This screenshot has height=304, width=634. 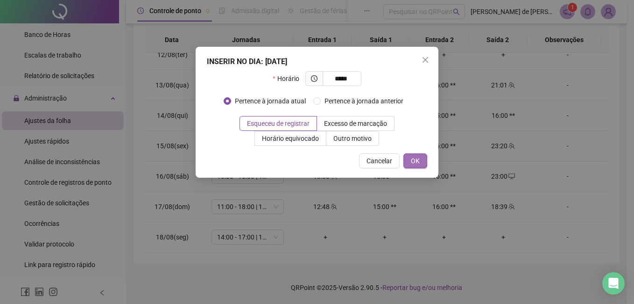 What do you see at coordinates (290, 138) in the screenshot?
I see `span: Horário equivocado` at bounding box center [290, 138].